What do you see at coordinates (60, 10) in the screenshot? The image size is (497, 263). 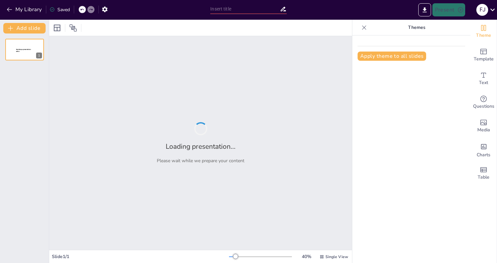 I see `div: Saved` at bounding box center [60, 10].